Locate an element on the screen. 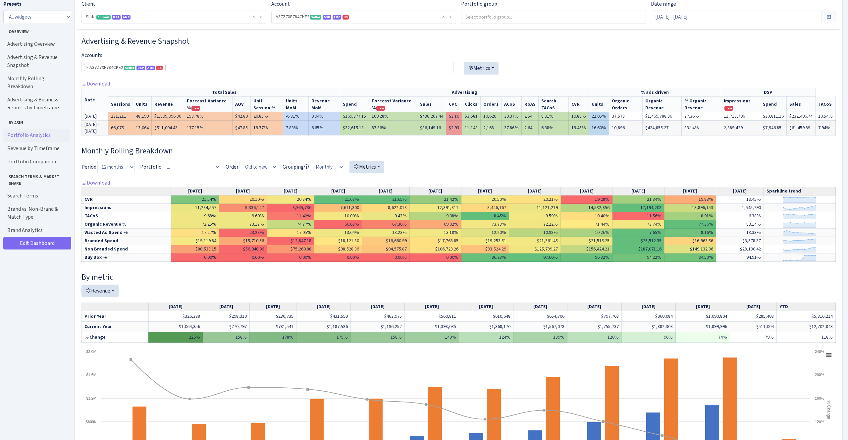  td: 11.56% is located at coordinates (639, 216).